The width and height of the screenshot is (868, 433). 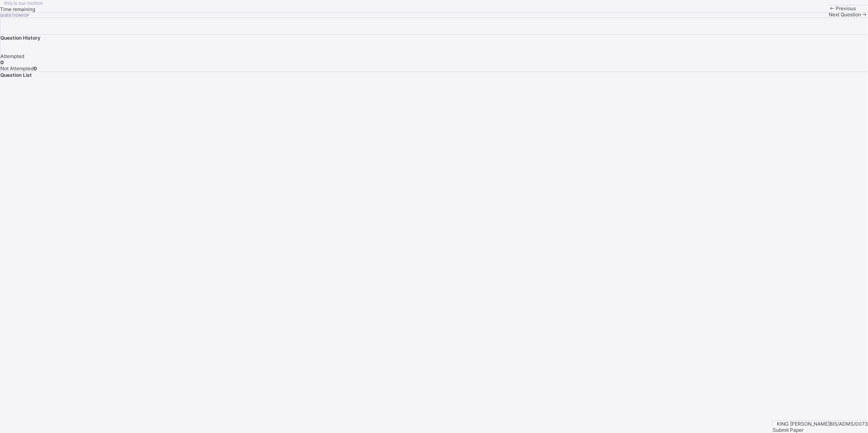 I want to click on span: Not Attempted, so click(x=17, y=68).